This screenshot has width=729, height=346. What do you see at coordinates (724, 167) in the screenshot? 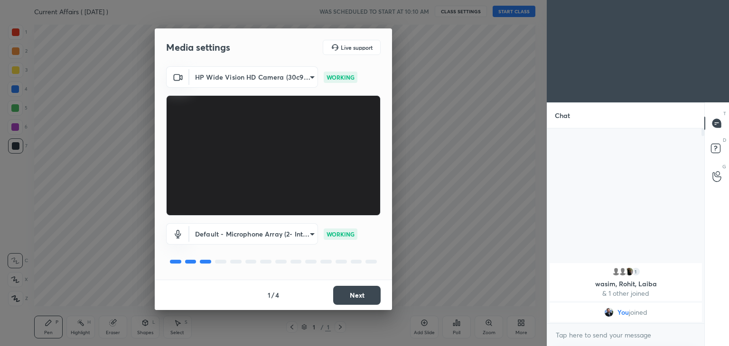
I see `p: G` at bounding box center [724, 167].